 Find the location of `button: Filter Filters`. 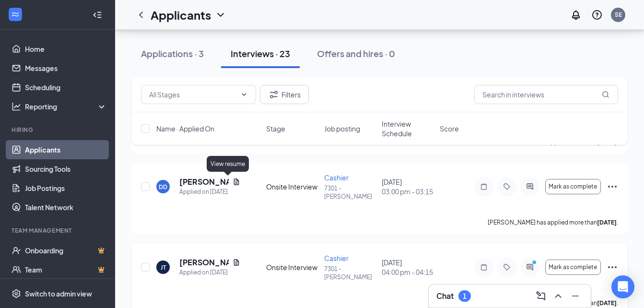

button: Filter Filters is located at coordinates (285, 94).